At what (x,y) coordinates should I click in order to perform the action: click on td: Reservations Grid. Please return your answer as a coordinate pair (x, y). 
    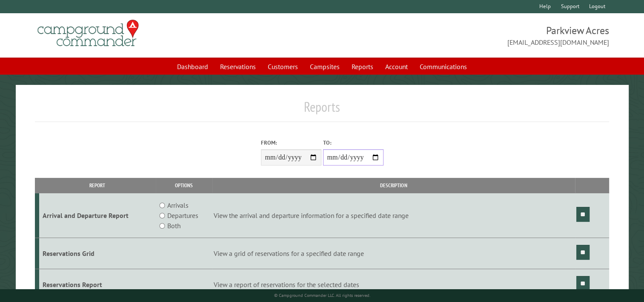
    Looking at the image, I should click on (97, 254).